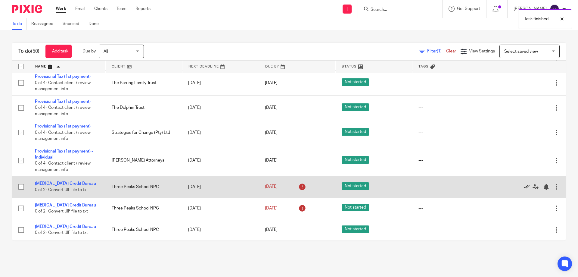  Describe the element at coordinates (45, 24) in the screenshot. I see `a: Reassigned` at that location.